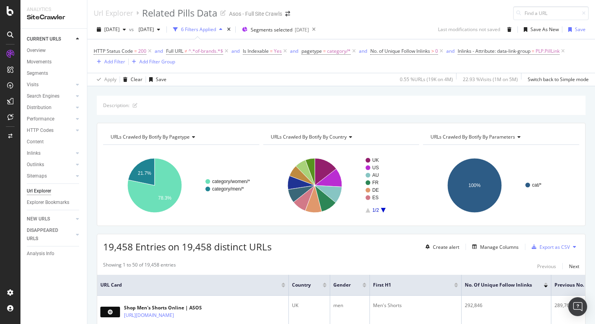 The width and height of the screenshot is (595, 324). What do you see at coordinates (376, 160) in the screenshot?
I see `text: UK` at bounding box center [376, 160].